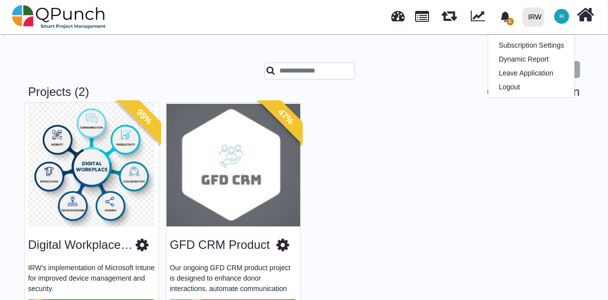 Image resolution: width=608 pixels, height=300 pixels. What do you see at coordinates (480, 17) in the screenshot?
I see `div: Dynamic Report` at bounding box center [480, 17].